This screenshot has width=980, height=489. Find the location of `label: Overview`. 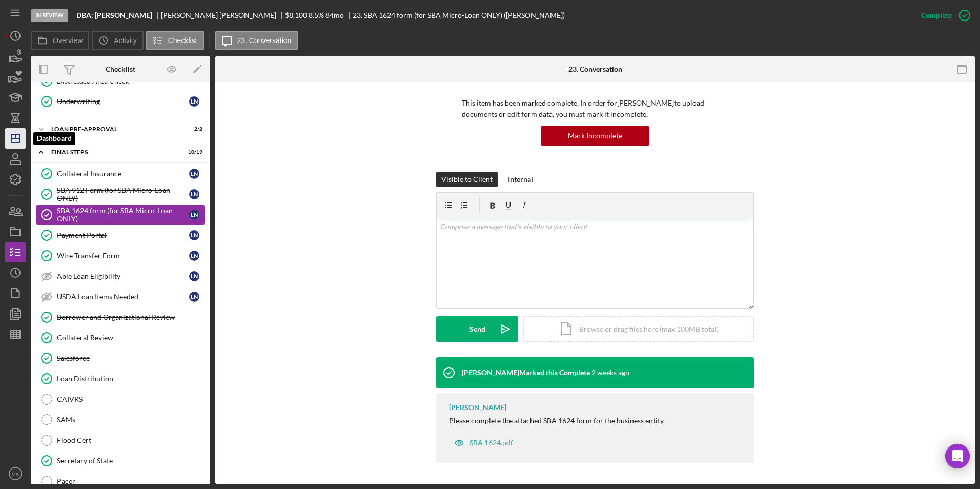

label: Overview is located at coordinates (68, 41).